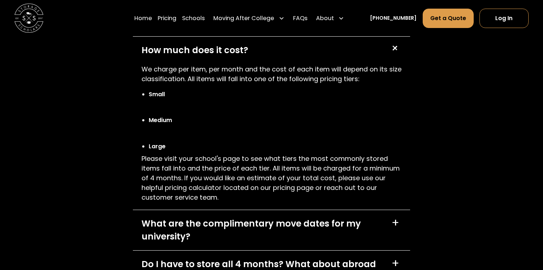 The width and height of the screenshot is (543, 270). What do you see at coordinates (167, 18) in the screenshot?
I see `a: Pricing` at bounding box center [167, 18].